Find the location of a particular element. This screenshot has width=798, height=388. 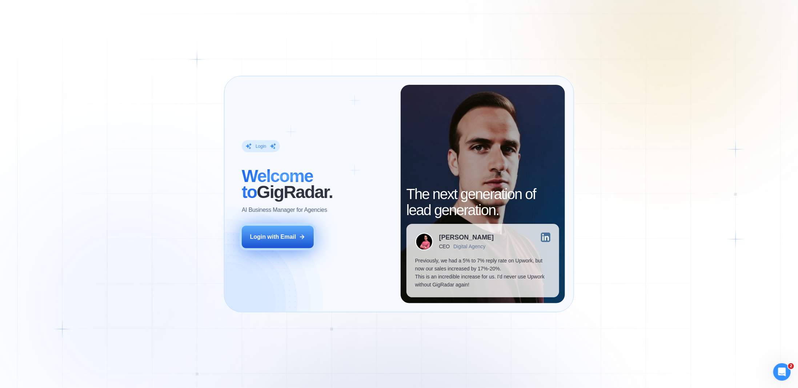

h2: ‍ GigRadar. is located at coordinates (317, 184).